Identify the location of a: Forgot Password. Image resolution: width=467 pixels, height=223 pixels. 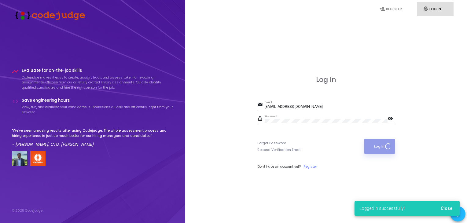
(272, 143).